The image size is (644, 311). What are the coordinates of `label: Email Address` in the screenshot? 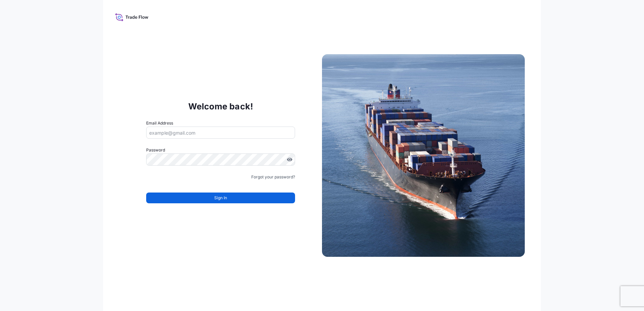 It's located at (160, 123).